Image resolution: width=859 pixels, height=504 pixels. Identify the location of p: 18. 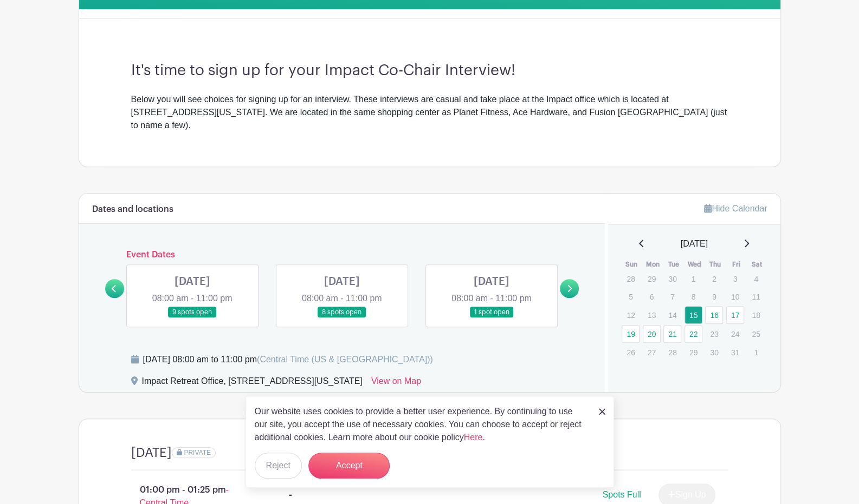
(755, 315).